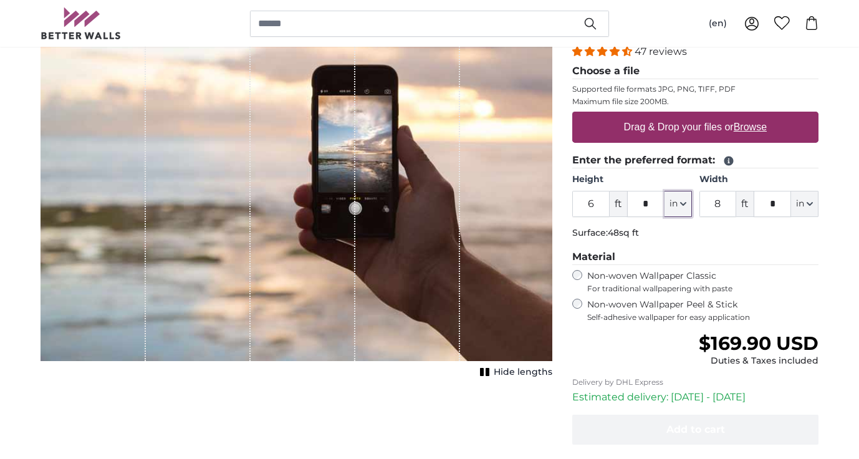  What do you see at coordinates (695, 382) in the screenshot?
I see `p: Delivery by DHL Express` at bounding box center [695, 382].